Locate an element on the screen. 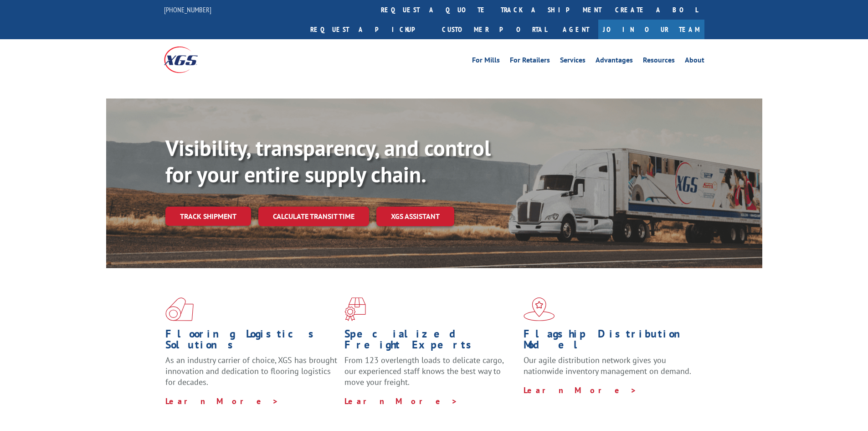 This screenshot has width=868, height=431. img: xgs-icon-focused-on-flooring-red is located at coordinates (355, 309).